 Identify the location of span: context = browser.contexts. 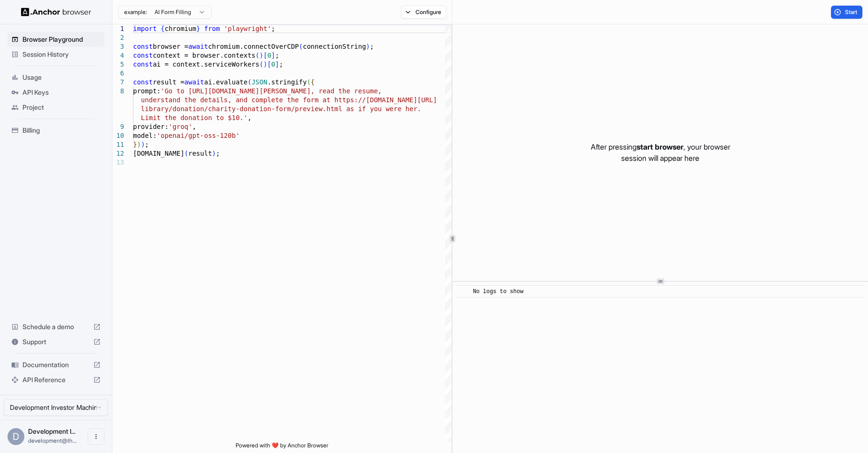
(204, 55).